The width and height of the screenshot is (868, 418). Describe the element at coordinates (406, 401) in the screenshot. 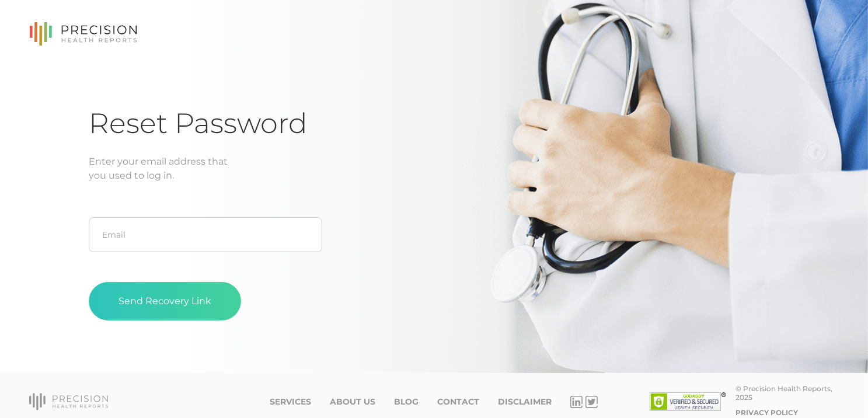

I see `a: Blog` at that location.